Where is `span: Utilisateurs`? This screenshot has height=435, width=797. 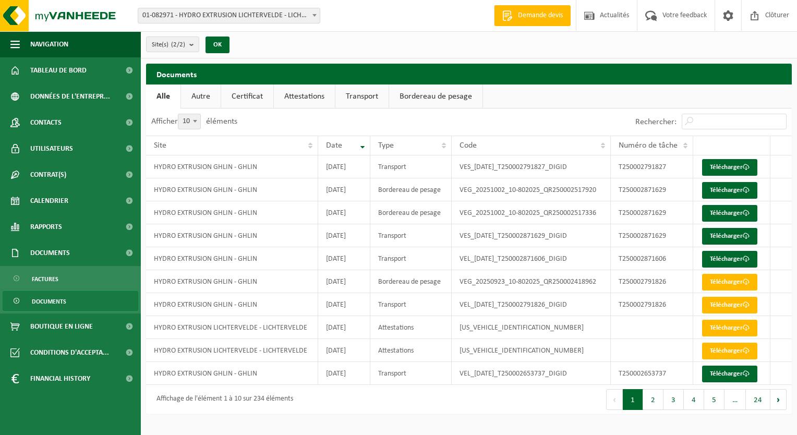
span: Utilisateurs is located at coordinates (52, 149).